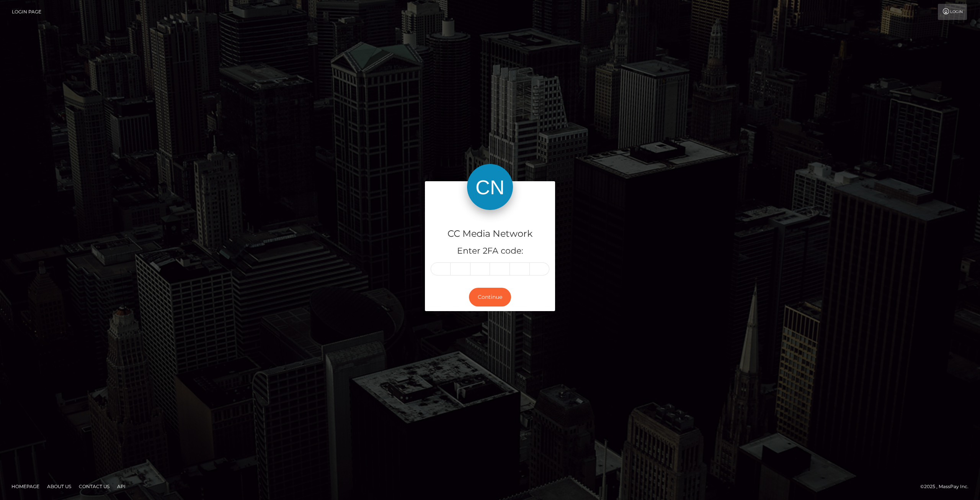  Describe the element at coordinates (490, 187) in the screenshot. I see `img: CC Media Network` at that location.